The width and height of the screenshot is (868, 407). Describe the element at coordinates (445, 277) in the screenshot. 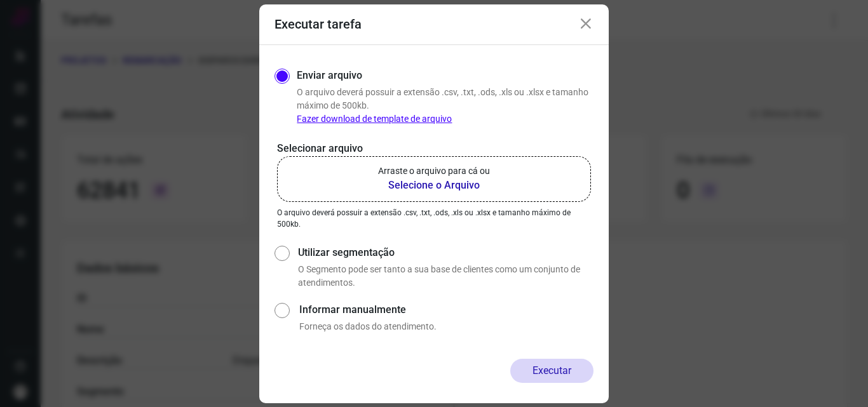

I see `p: O Segmento pode ser tanto a sua base de clientes como um conjunto de atendimentos.` at that location.